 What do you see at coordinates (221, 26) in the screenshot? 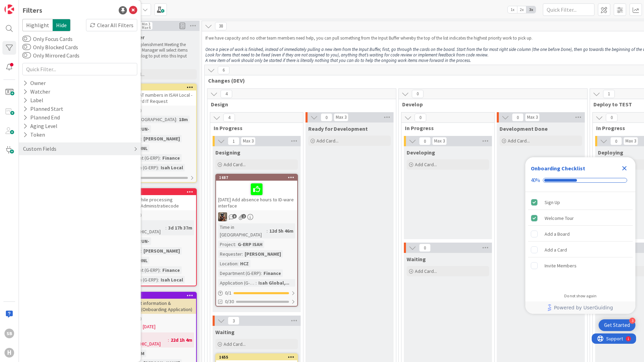
I see `span: 38` at bounding box center [221, 26].